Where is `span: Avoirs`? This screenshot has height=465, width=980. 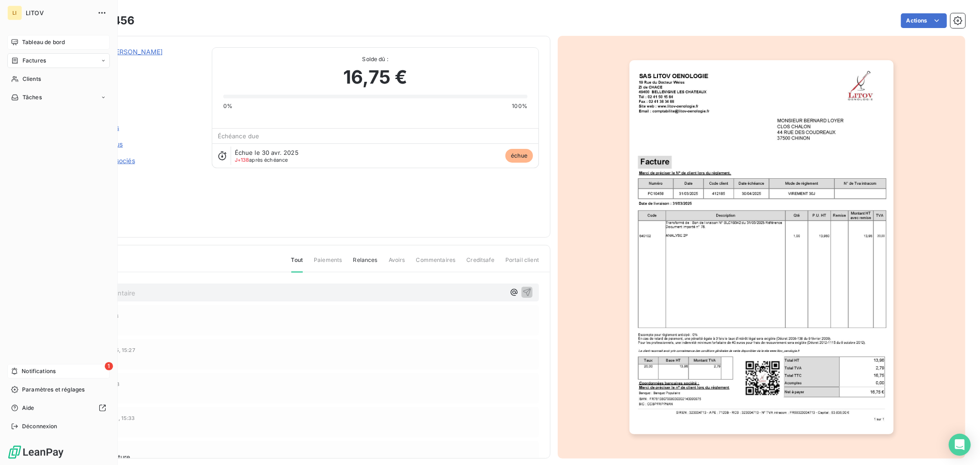
span: Avoirs is located at coordinates (397, 263).